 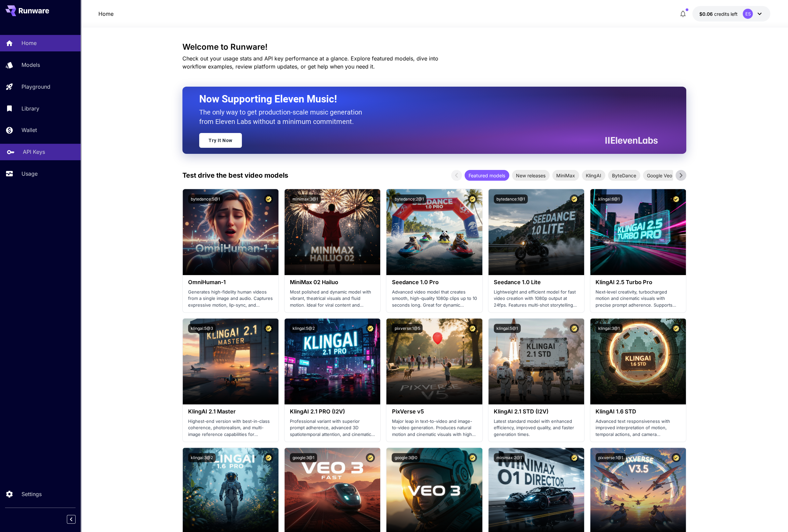 What do you see at coordinates (332, 411) in the screenshot?
I see `h3: KlingAI 2.1 PRO (I2V)` at bounding box center [332, 411].